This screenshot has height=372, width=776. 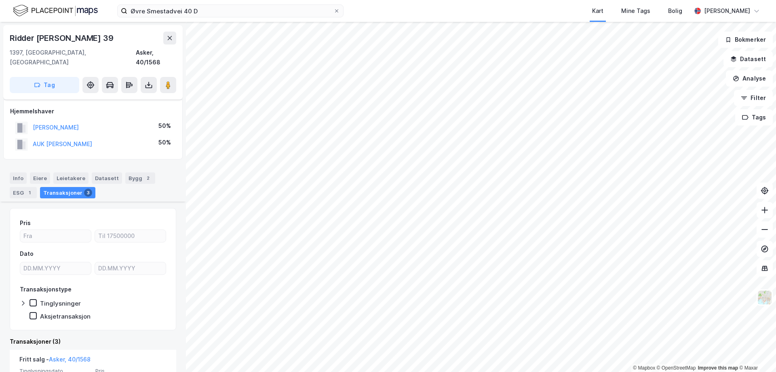 What do you see at coordinates (18, 178) in the screenshot?
I see `div: Info` at bounding box center [18, 178].